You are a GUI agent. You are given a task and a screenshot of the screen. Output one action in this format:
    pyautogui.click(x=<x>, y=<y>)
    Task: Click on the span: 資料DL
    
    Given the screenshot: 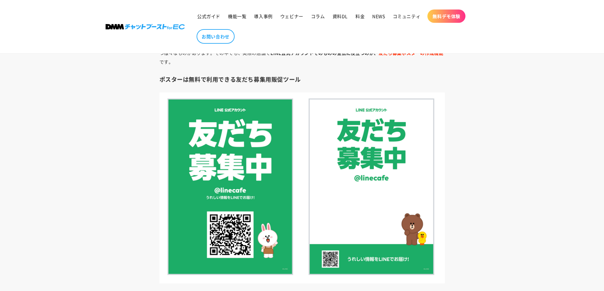 What is the action you would take?
    pyautogui.click(x=340, y=16)
    